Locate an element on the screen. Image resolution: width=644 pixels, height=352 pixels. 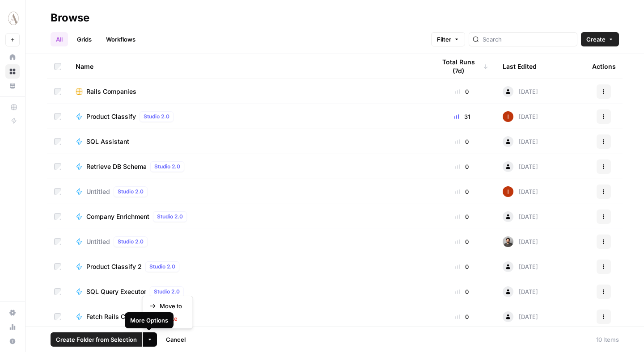
a: Fetch Rails CompaniesStudio 2.0 is located at coordinates (248, 317).